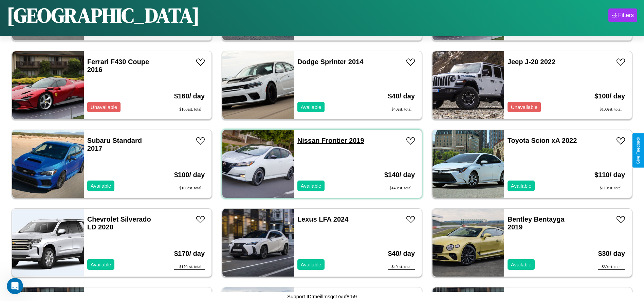 This screenshot has width=644, height=301. What do you see at coordinates (612, 254) in the screenshot?
I see `h3: $ 30 / day` at bounding box center [612, 254].